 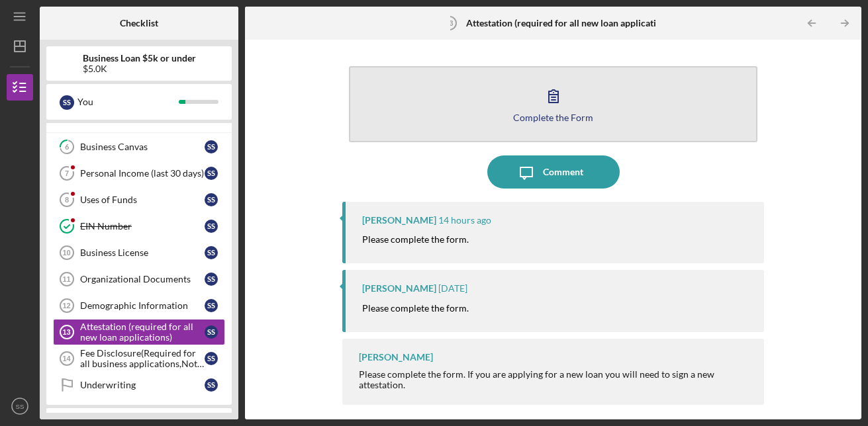 I want to click on button: Comment, so click(x=553, y=172).